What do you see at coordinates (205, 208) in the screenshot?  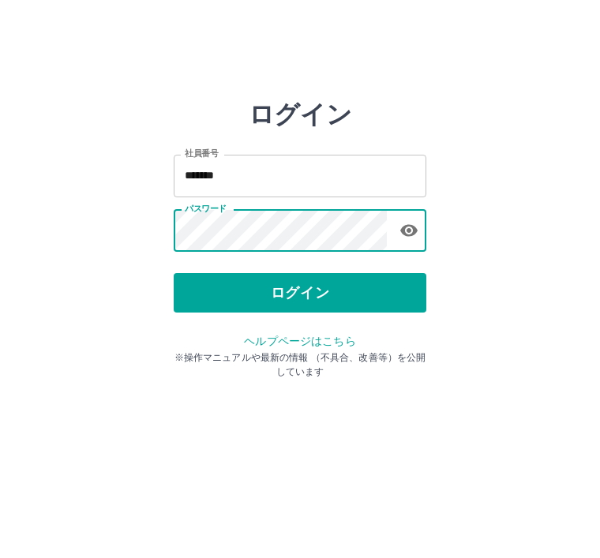 I see `label: パスワード` at bounding box center [205, 208].